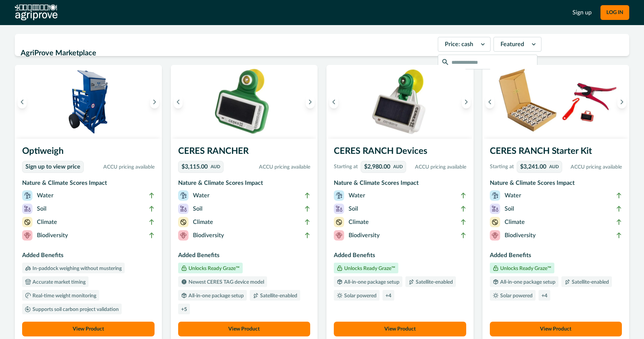  Describe the element at coordinates (400, 102) in the screenshot. I see `img: A single CERES RANCH device` at that location.